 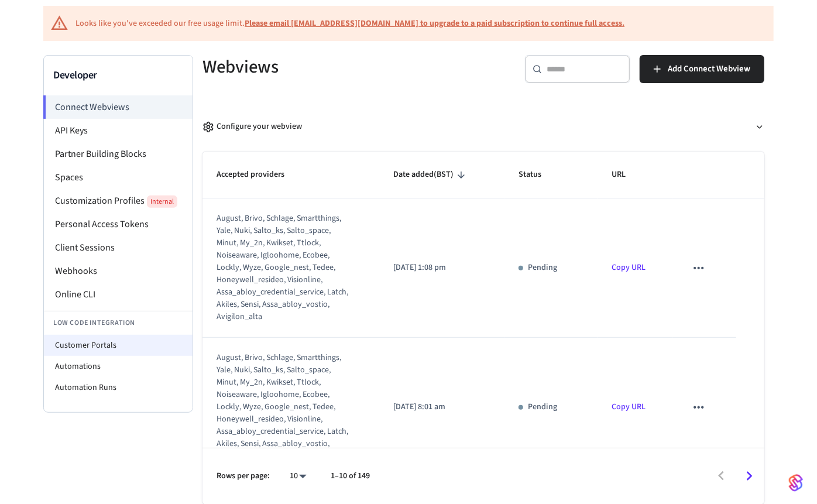 What do you see at coordinates (350, 23) in the screenshot?
I see `div: Looks like you've exceeded our free usage limit.` at bounding box center [350, 23].